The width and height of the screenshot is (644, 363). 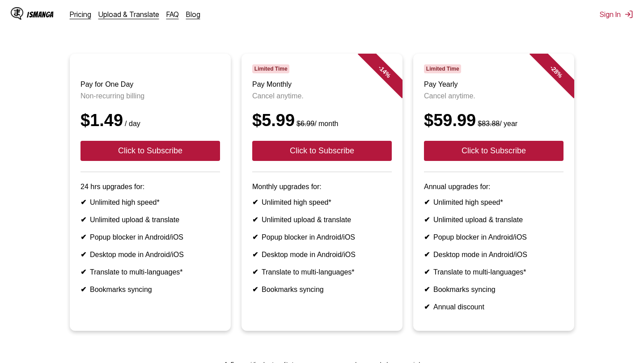 What do you see at coordinates (150, 120) in the screenshot?
I see `div: $1.49` at bounding box center [150, 120].